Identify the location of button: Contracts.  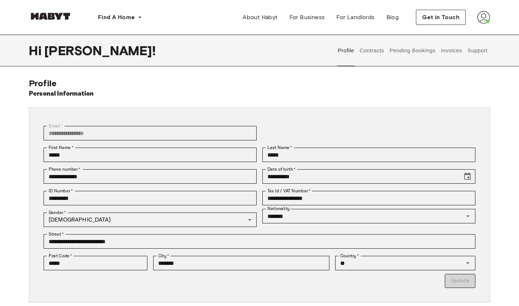
(372, 50).